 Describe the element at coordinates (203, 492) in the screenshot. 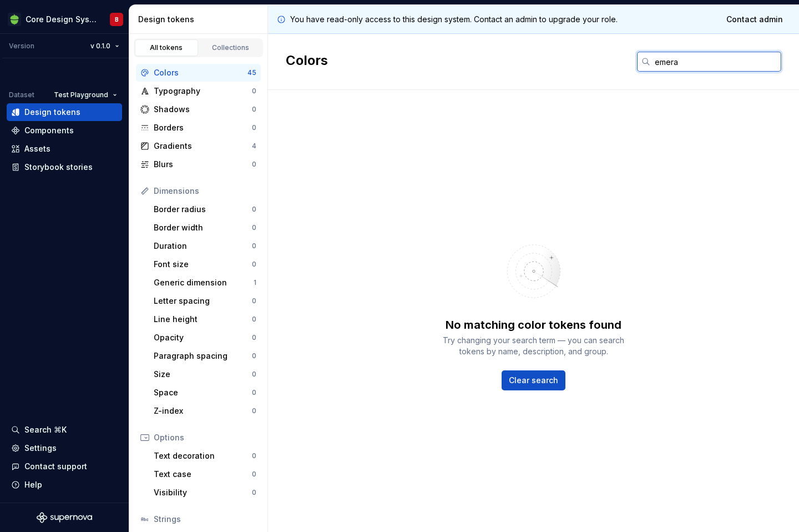

I see `div: Visibility` at that location.